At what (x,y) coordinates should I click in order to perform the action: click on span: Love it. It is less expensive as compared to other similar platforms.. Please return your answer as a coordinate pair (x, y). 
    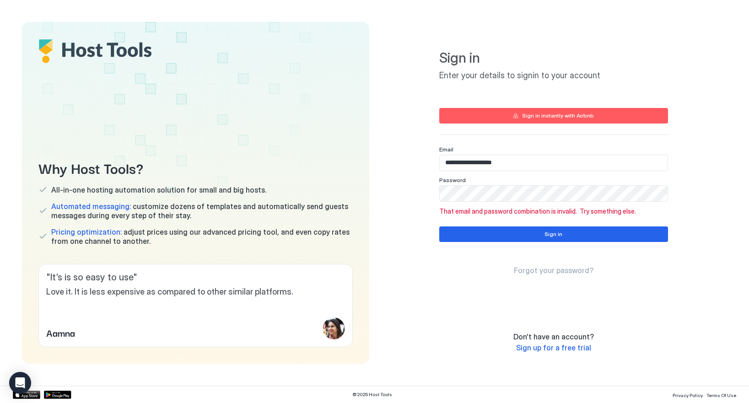
    Looking at the image, I should click on (195, 292).